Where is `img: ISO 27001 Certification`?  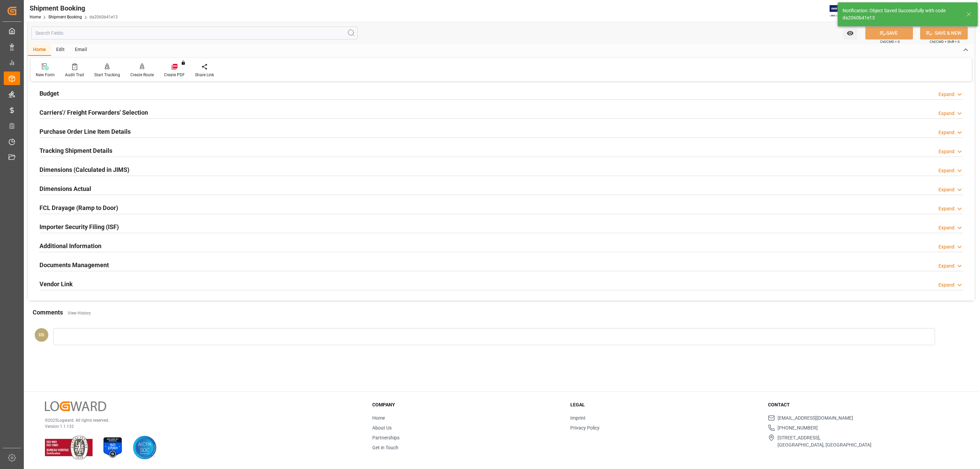
img: ISO 27001 Certification is located at coordinates (113, 448).